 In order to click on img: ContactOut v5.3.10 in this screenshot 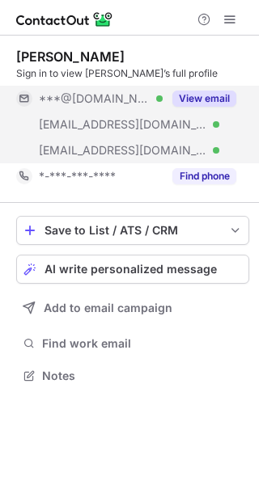, I will do `click(65, 19)`.